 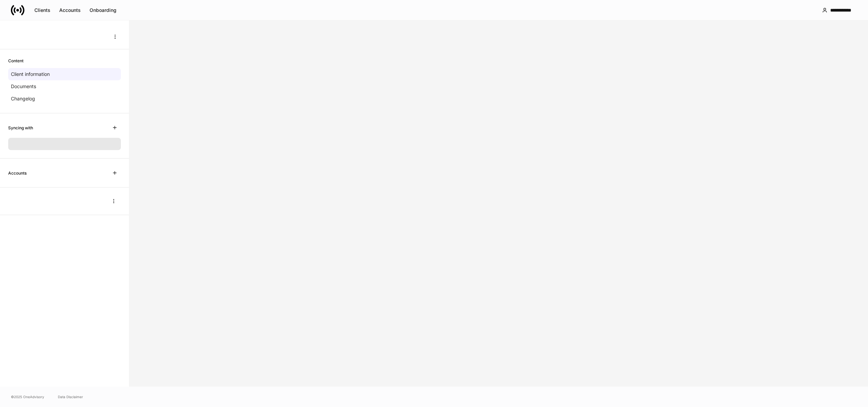 What do you see at coordinates (17, 173) in the screenshot?
I see `h6: Accounts` at bounding box center [17, 173].